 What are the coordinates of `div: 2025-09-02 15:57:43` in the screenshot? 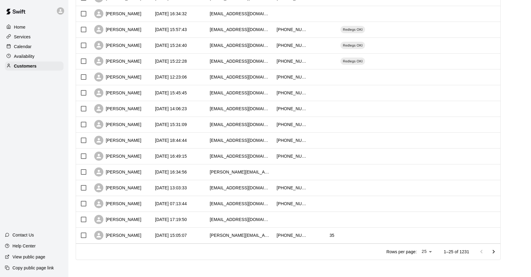 It's located at (171, 29).